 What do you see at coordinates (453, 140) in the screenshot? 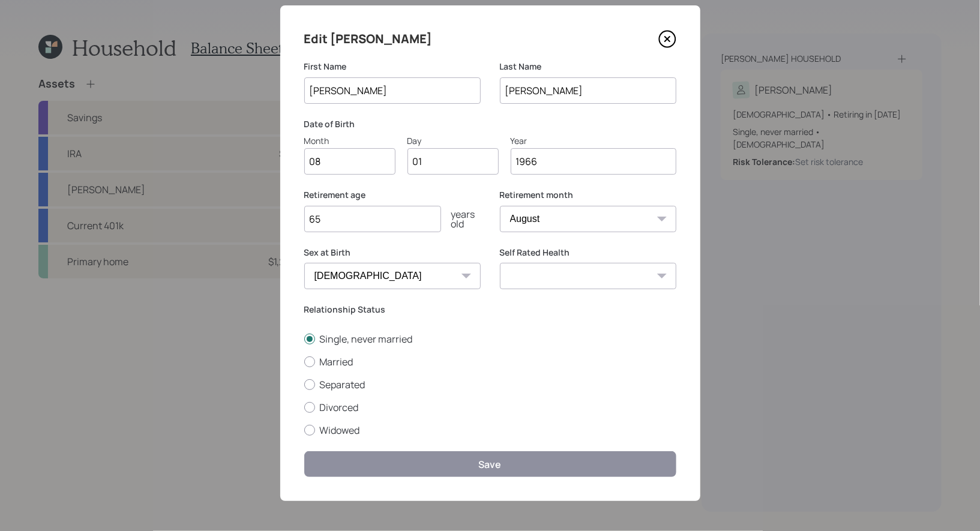
I see `div: Day` at bounding box center [453, 140].